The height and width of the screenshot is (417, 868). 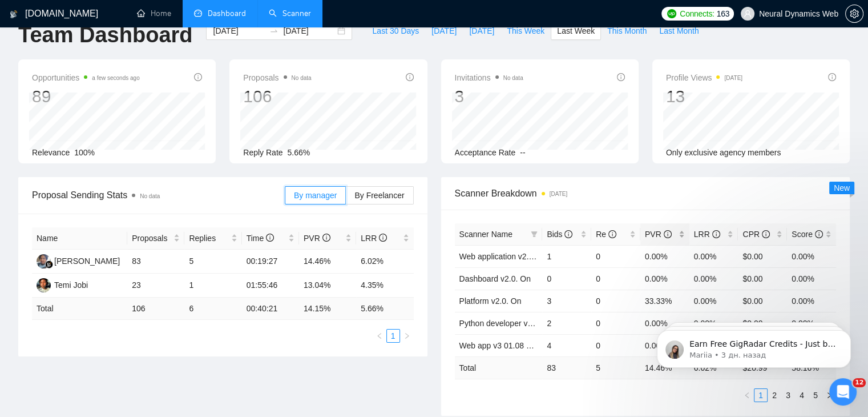 I want to click on span: 5.66%, so click(x=299, y=153).